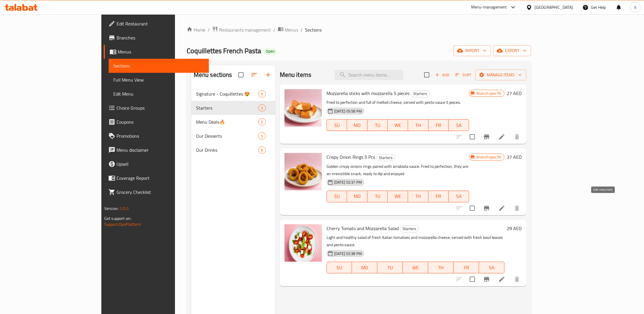 Image resolution: width=644 pixels, height=314 pixels. Describe the element at coordinates (158, 94) in the screenshot. I see `a: Edit Menu` at that location.